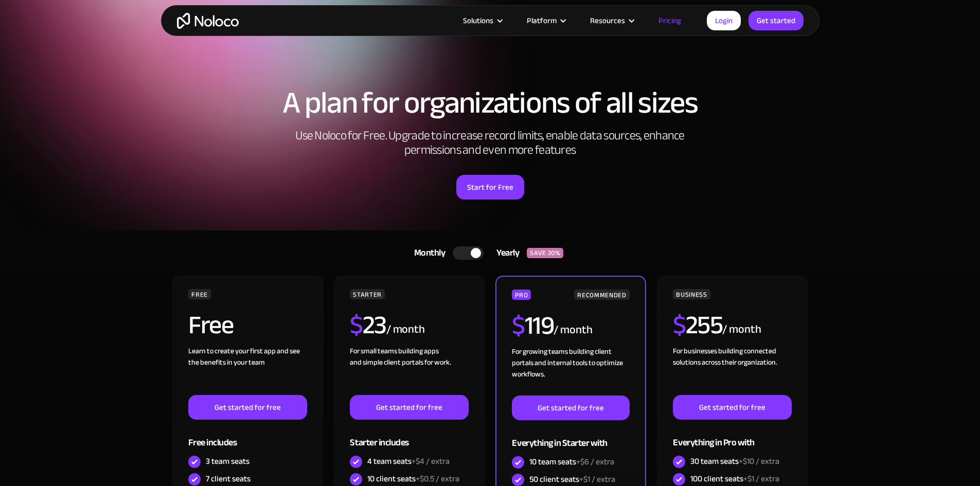 Image resolution: width=980 pixels, height=486 pixels. Describe the element at coordinates (595, 462) in the screenshot. I see `span: +$6 / extra` at that location.